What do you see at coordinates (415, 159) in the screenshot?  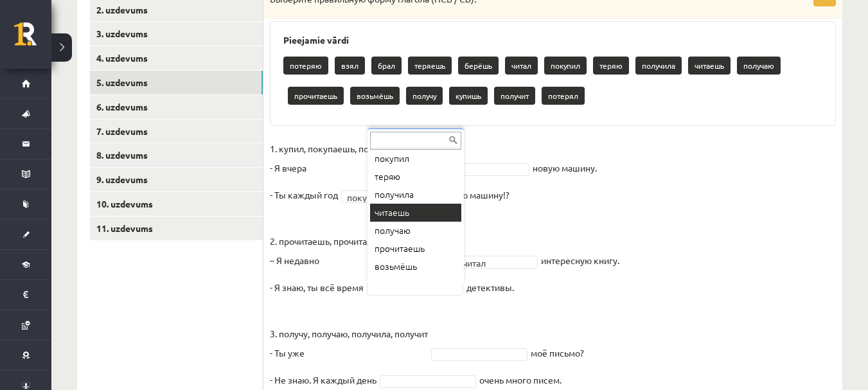 I see `div: покупил` at bounding box center [415, 159].